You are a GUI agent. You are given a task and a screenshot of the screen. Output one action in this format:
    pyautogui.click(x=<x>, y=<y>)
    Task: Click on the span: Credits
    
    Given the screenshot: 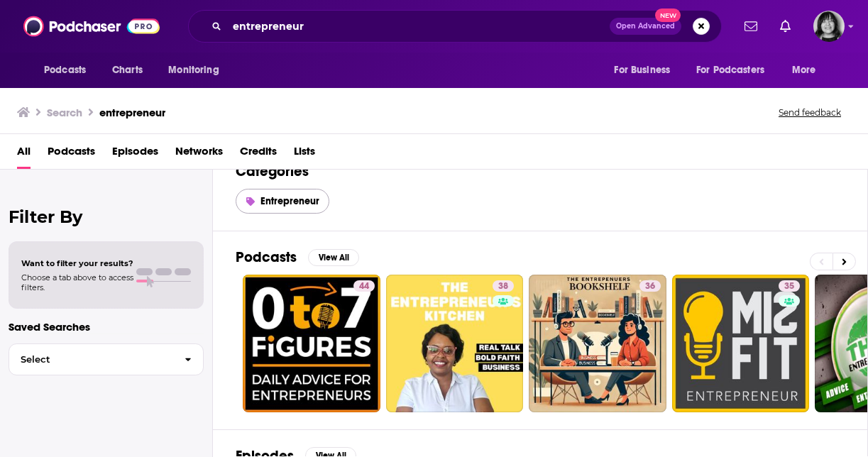 What is the action you would take?
    pyautogui.click(x=258, y=154)
    